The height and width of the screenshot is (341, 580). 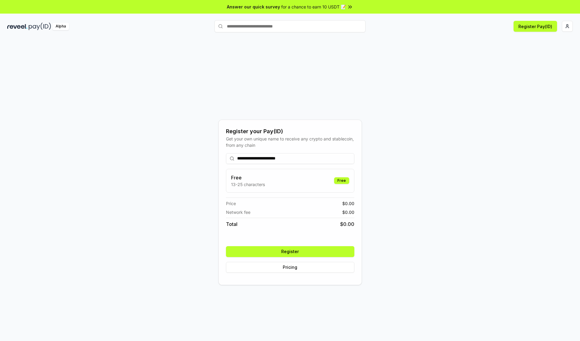 I want to click on div: Alpha, so click(x=61, y=26).